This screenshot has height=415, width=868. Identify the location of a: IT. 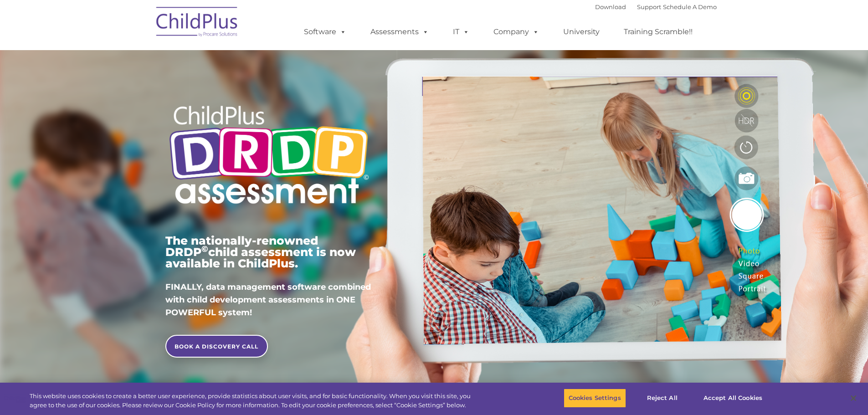
(461, 32).